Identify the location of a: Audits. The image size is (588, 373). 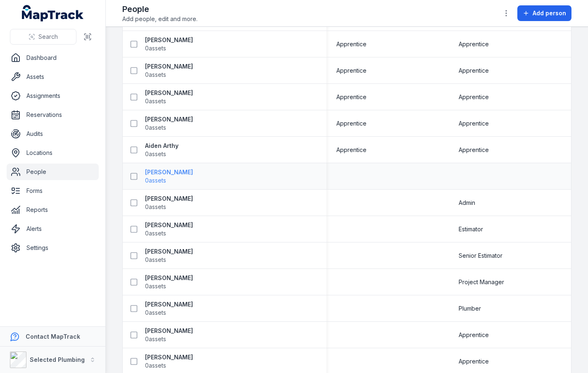
(53, 134).